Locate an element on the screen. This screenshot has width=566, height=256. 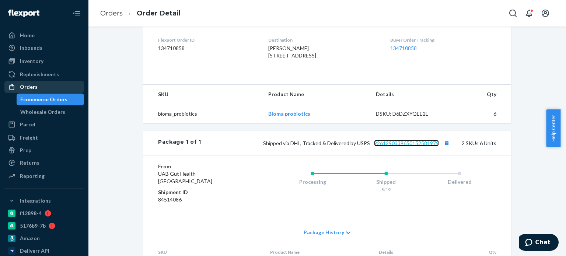
a: Bioma probiotics is located at coordinates (289, 113).